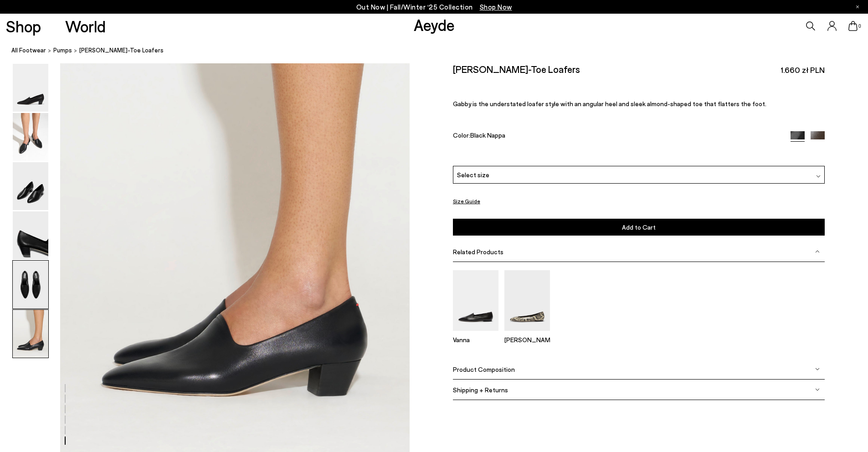 This screenshot has height=452, width=868. What do you see at coordinates (616, 137) in the screenshot?
I see `div: Color:` at bounding box center [616, 137].